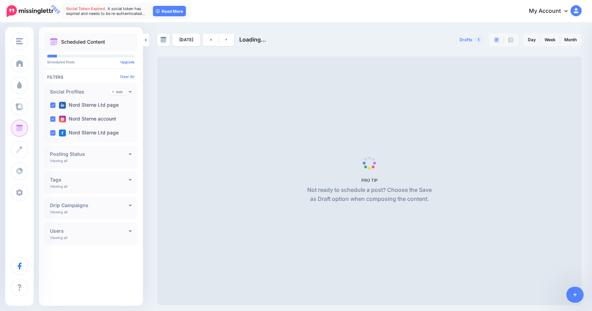  Describe the element at coordinates (478, 40) in the screenshot. I see `span: 1` at that location.